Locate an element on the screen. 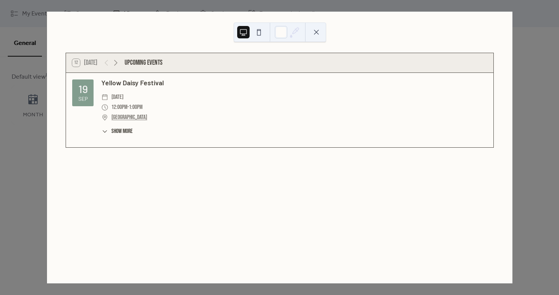  div: Sep is located at coordinates (83, 99).